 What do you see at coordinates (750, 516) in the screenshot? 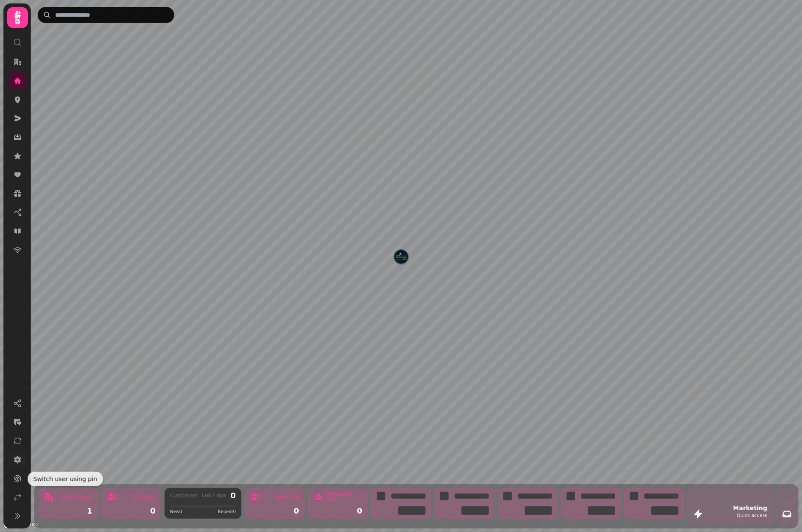
I see `div: Quick access` at bounding box center [750, 516].